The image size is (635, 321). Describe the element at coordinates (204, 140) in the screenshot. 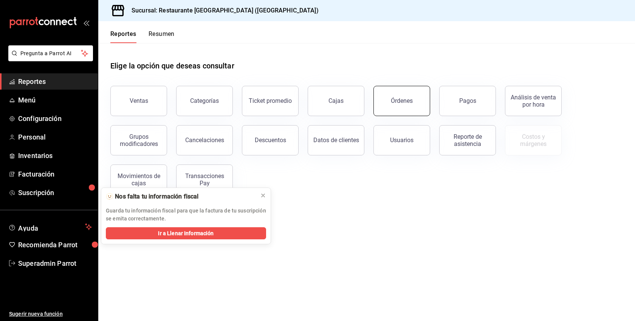

I see `button: Cancelaciones` at that location.